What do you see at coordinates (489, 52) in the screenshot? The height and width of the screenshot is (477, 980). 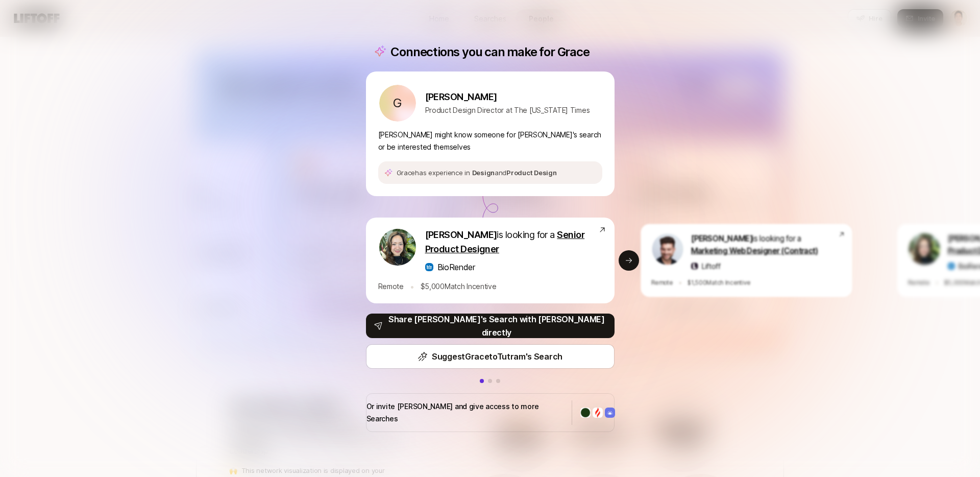 I see `p: Connections you can make for Grace` at bounding box center [489, 52].